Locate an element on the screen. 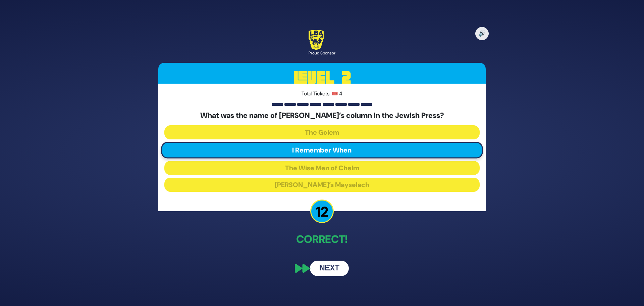  h3: Level 2 is located at coordinates (322, 78).